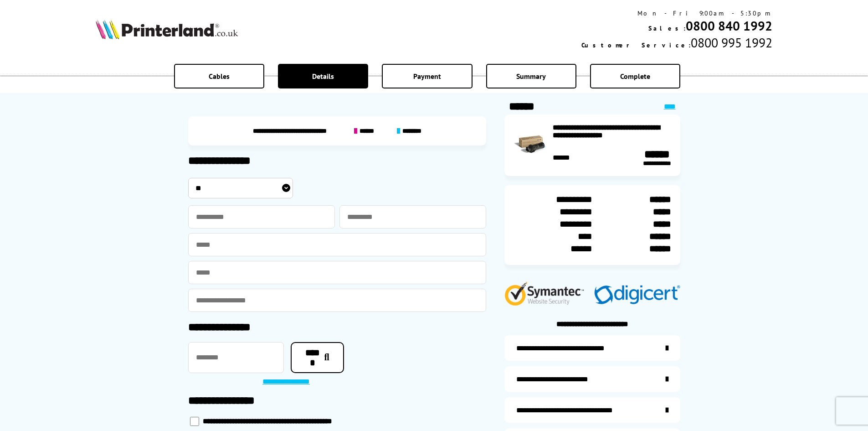  What do you see at coordinates (427, 76) in the screenshot?
I see `span: Payment` at bounding box center [427, 76].